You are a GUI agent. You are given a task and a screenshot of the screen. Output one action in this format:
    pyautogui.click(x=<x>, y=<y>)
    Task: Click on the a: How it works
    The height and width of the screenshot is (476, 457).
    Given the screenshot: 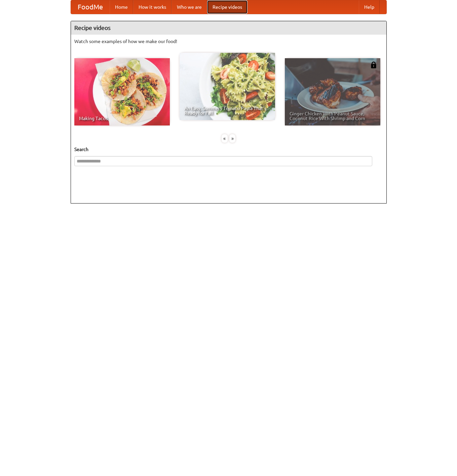 What is the action you would take?
    pyautogui.click(x=152, y=7)
    